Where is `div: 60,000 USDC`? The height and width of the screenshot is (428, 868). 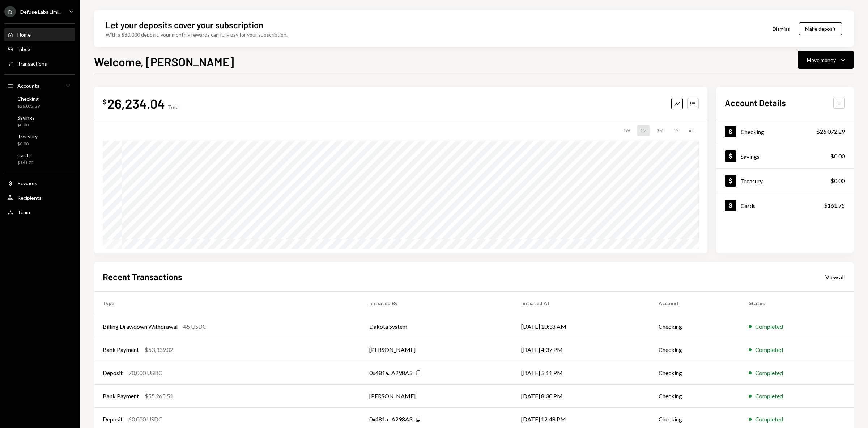 div: 60,000 USDC is located at coordinates (146, 419).